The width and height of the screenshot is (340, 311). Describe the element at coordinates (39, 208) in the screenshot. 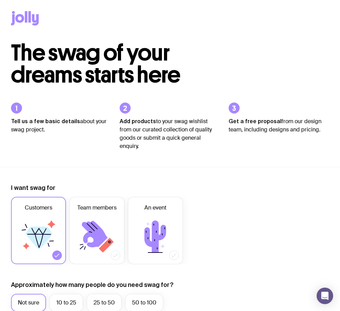

I see `span: Customers` at that location.